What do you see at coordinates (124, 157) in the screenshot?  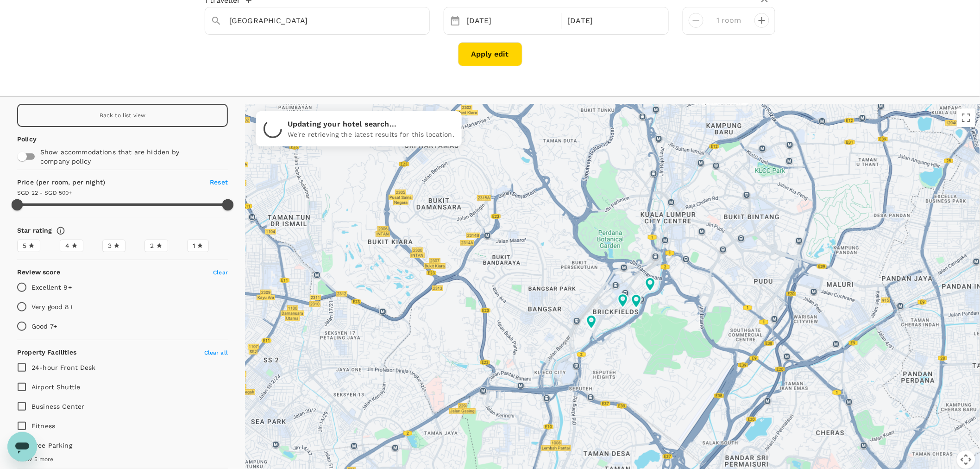 I see `p: Show accommodations that are hidden by company policy` at bounding box center [124, 157].